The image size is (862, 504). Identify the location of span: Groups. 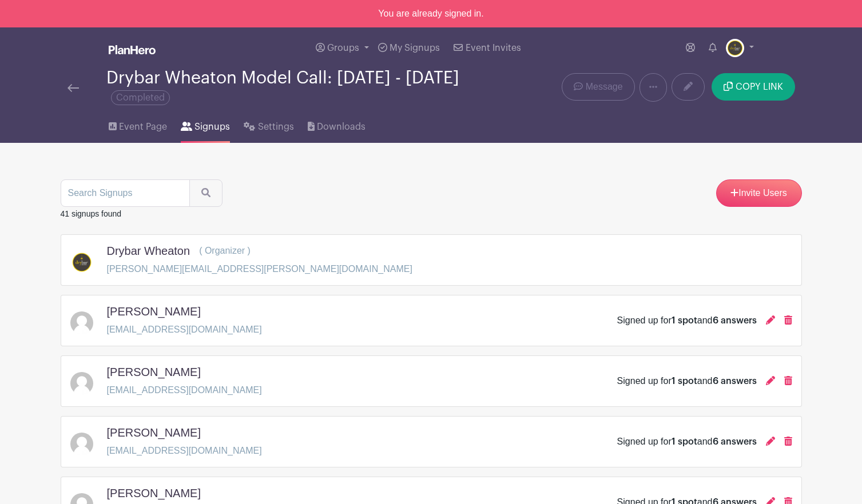
(343, 48).